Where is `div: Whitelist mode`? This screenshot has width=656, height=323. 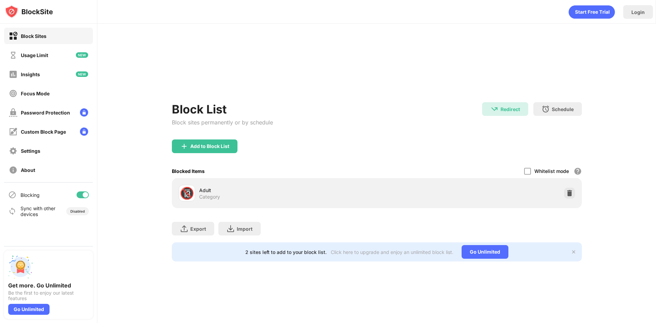 div: Whitelist mode is located at coordinates (551, 171).